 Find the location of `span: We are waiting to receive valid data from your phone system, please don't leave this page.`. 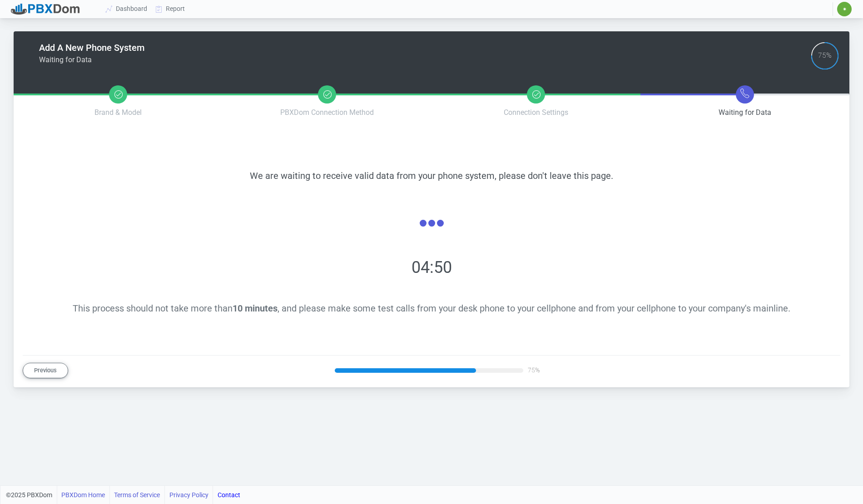

span: We are waiting to receive valid data from your phone system, please don't leave this page. is located at coordinates (432, 175).